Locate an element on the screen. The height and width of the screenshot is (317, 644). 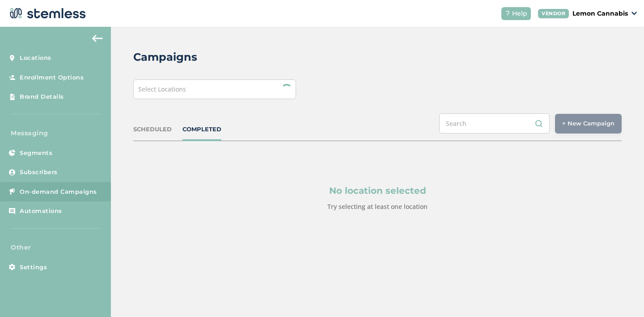
input: Search is located at coordinates (494, 124).